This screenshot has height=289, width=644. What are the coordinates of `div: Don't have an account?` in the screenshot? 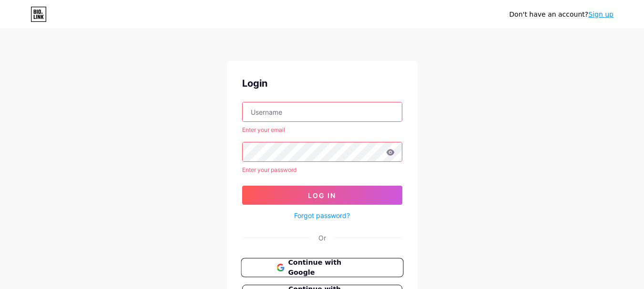 It's located at (562, 14).